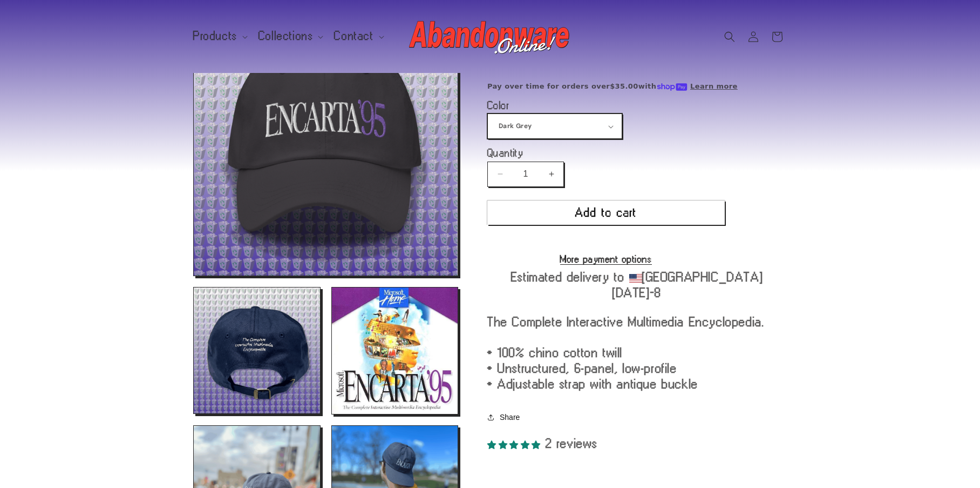 This screenshot has height=488, width=980. Describe the element at coordinates (490, 36) in the screenshot. I see `a: Abandonware` at that location.